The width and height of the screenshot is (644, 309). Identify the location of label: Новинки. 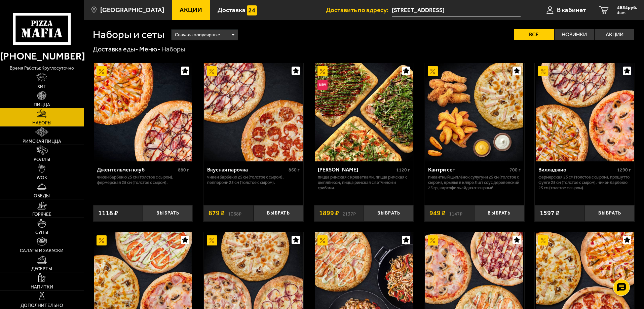
(574, 35).